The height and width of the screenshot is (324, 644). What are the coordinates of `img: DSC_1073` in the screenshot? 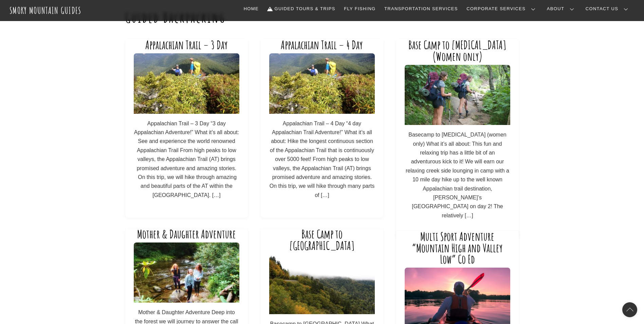 It's located at (322, 284).